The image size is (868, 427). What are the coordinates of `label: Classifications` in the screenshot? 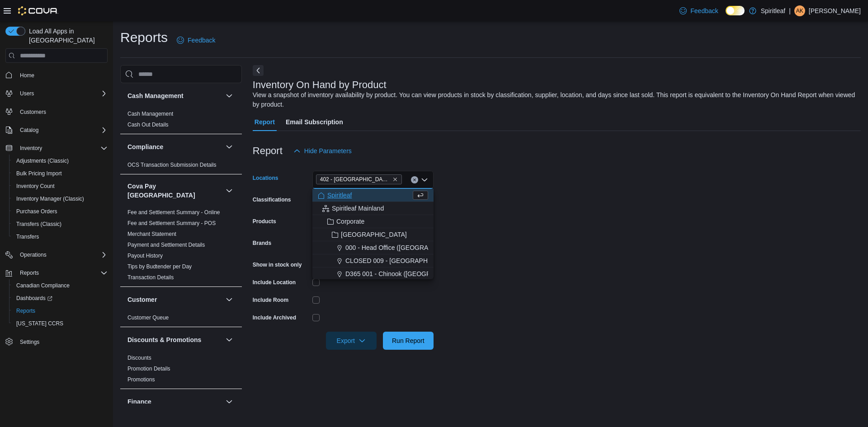 It's located at (272, 200).